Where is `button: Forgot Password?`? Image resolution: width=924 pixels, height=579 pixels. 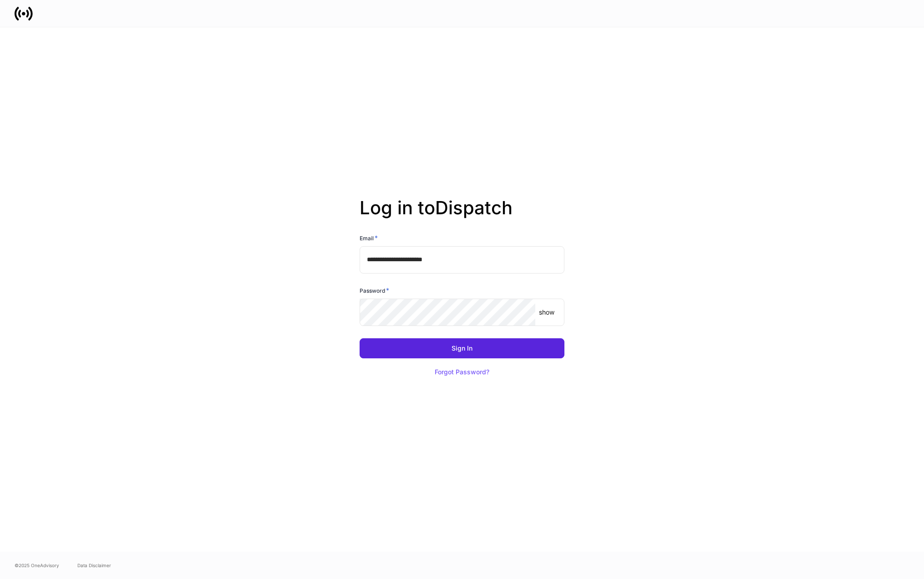 button: Forgot Password? is located at coordinates (462, 372).